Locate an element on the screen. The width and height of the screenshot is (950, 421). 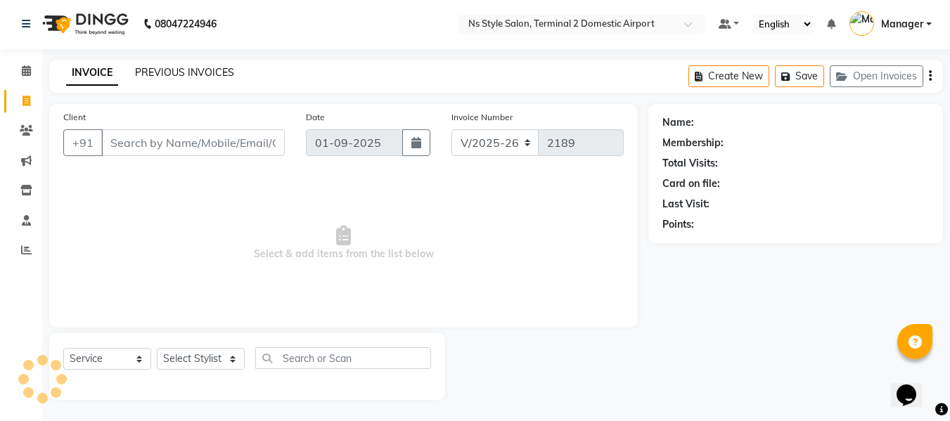
span: Manager is located at coordinates (902, 24).